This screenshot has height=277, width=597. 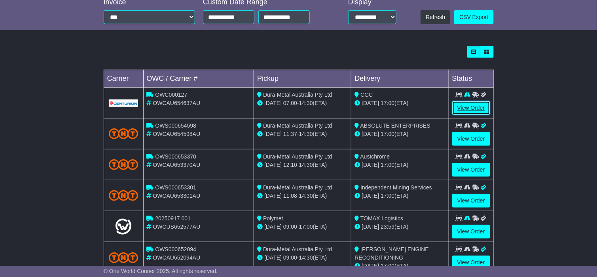 I want to click on span: OWS000652094, so click(x=176, y=249).